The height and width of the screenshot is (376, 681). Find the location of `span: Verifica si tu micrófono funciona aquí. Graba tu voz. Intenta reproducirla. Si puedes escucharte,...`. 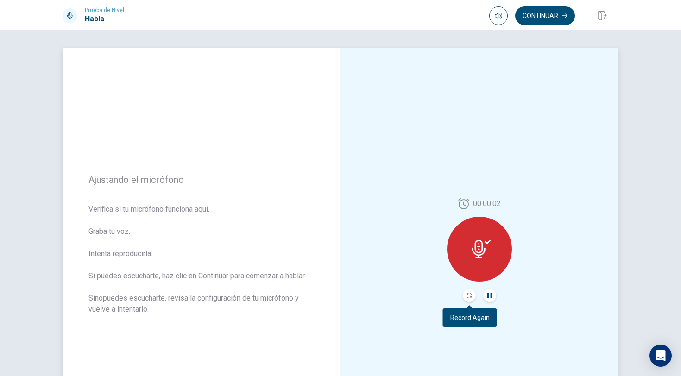

span: Verifica si tu micrófono funciona aquí. Graba tu voz. Intenta reproducirla. Si puedes escucharte,... is located at coordinates (201, 265).